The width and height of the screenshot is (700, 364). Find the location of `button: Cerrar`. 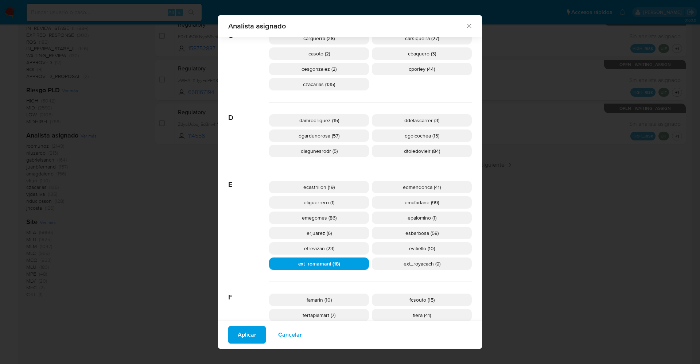

button: Cerrar is located at coordinates (469, 26).